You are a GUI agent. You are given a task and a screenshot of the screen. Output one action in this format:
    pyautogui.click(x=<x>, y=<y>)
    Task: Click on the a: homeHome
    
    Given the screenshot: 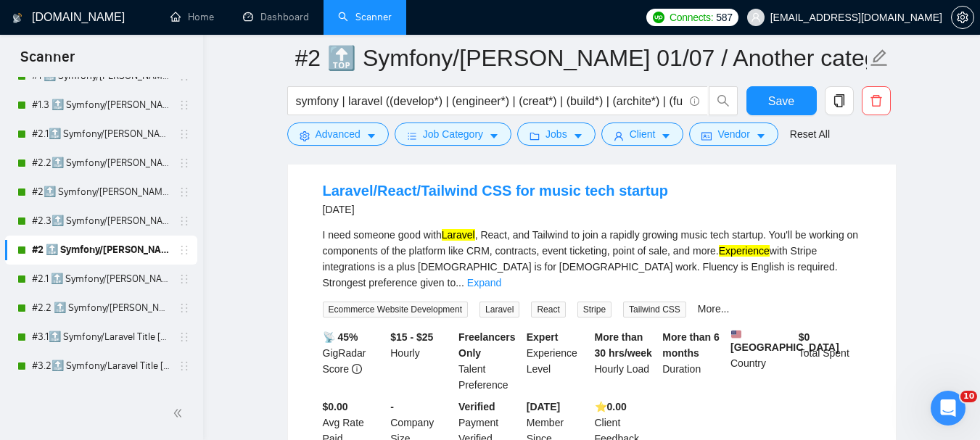 What is the action you would take?
    pyautogui.click(x=192, y=17)
    